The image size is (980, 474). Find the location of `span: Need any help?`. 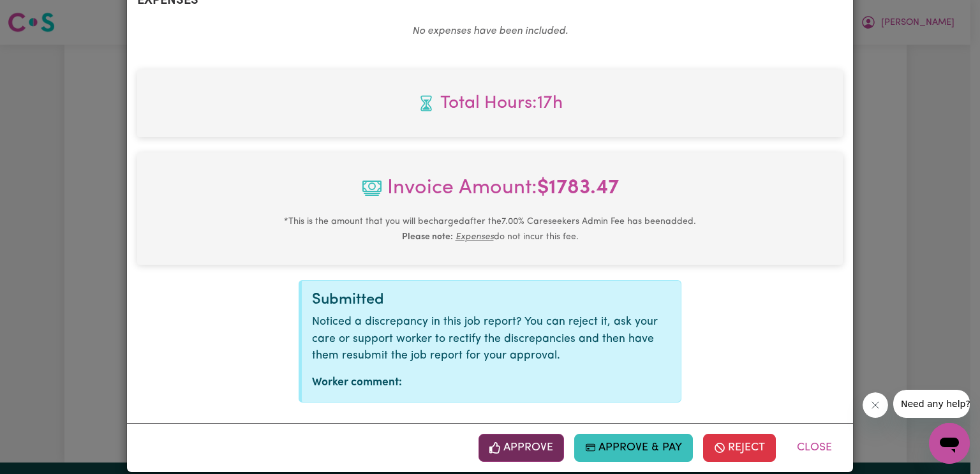

span: Need any help? is located at coordinates (42, 14).